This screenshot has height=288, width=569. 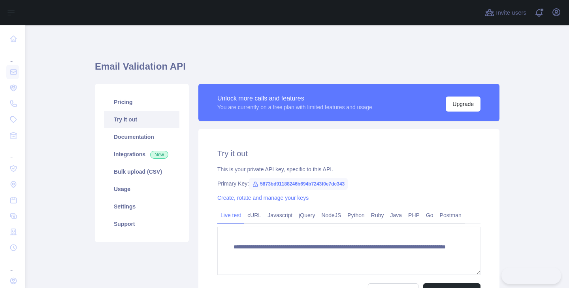 I want to click on a: Bulk upload (CSV), so click(x=142, y=171).